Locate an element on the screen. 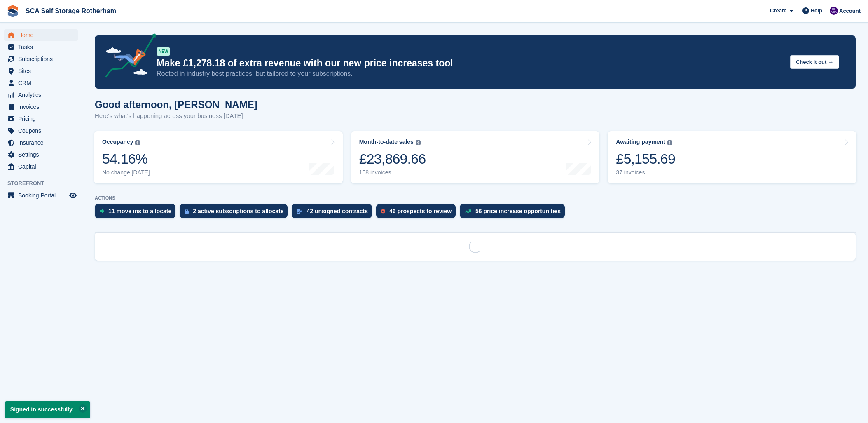  img: active_subscription_to_allocate_icon-d502201f5373d7db506a760aba3b589e785aa758c864c3986d89f69b8ff3... is located at coordinates (187, 211).